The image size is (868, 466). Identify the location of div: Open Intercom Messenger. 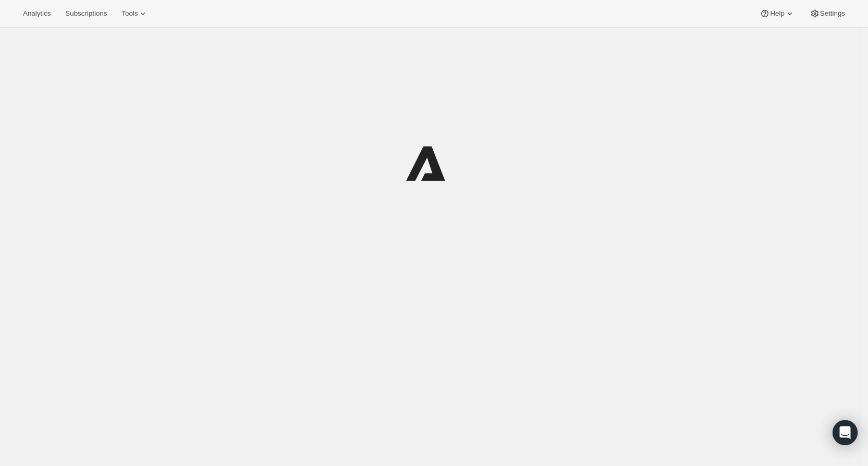
(845, 432).